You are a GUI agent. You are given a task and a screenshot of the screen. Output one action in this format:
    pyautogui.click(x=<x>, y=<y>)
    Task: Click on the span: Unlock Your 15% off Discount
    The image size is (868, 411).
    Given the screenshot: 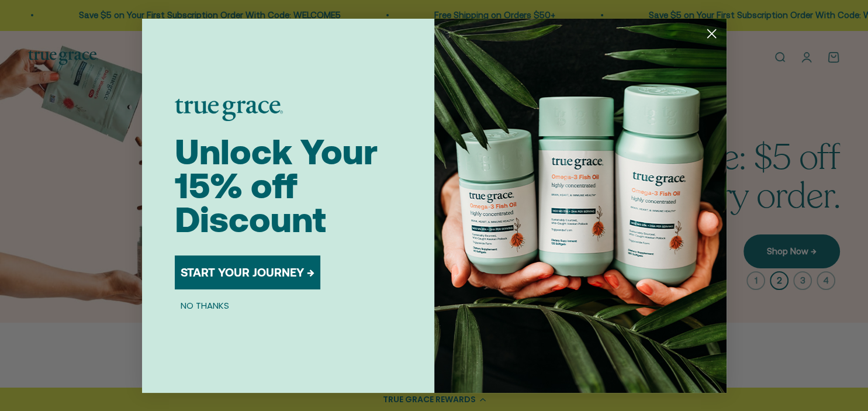 What is the action you would take?
    pyautogui.click(x=275, y=185)
    